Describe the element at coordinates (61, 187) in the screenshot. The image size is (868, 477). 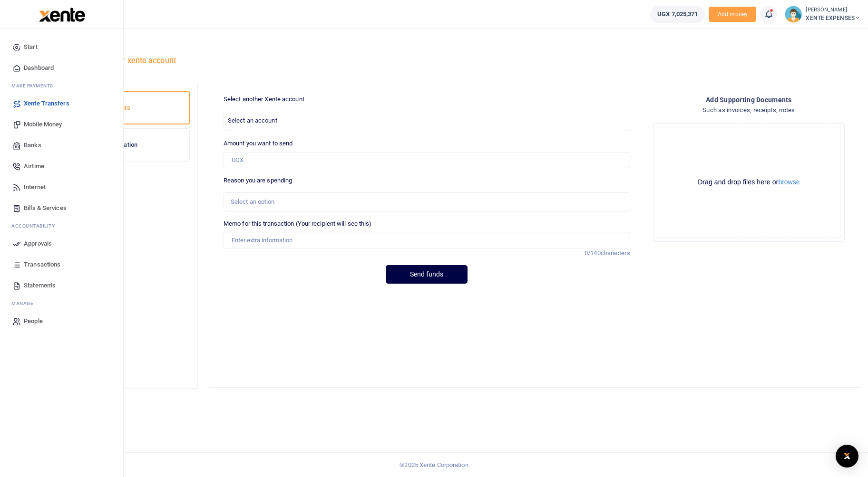
I see `a: Internet` at that location.